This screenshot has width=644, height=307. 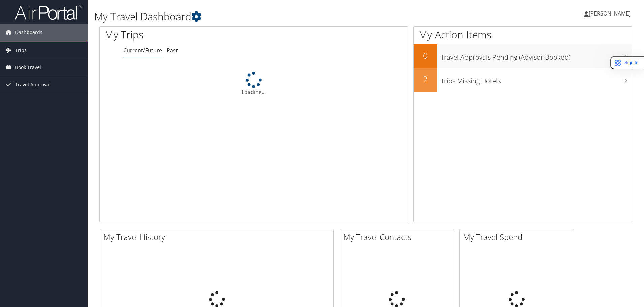 What do you see at coordinates (21, 50) in the screenshot?
I see `span: Trips` at bounding box center [21, 50].